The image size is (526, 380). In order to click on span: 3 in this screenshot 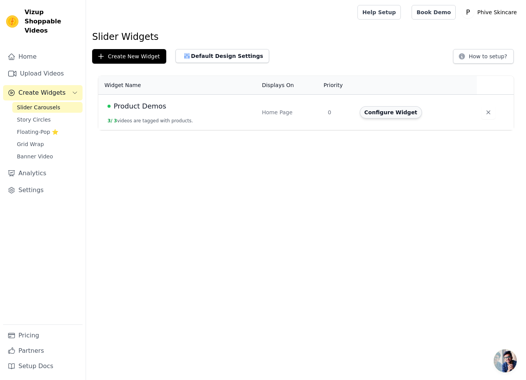, I will do `click(116, 121)`.